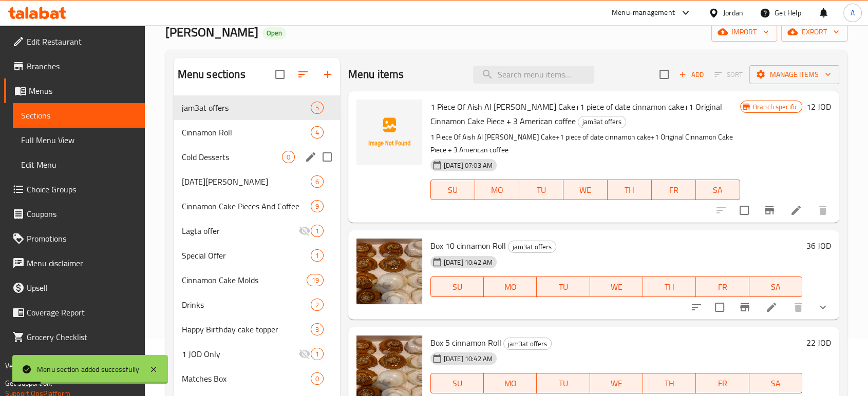 This screenshot has width=868, height=396. Describe the element at coordinates (819, 107) in the screenshot. I see `h6: 12 JOD` at that location.